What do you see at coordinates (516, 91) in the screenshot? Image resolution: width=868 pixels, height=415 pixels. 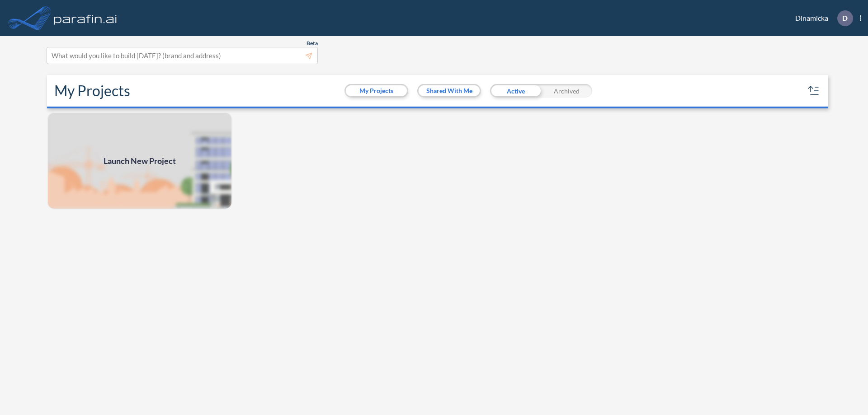 I see `div: Active` at bounding box center [516, 91].